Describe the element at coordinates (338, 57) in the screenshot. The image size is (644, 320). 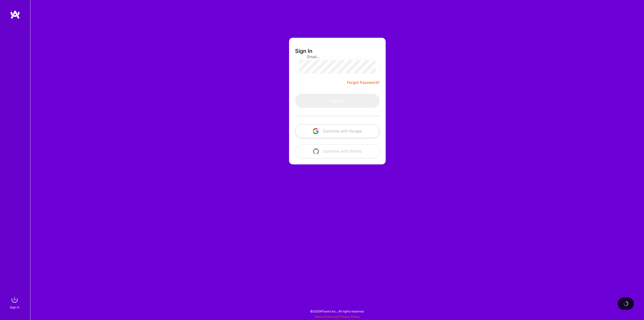
I see `input: Email...` at that location.